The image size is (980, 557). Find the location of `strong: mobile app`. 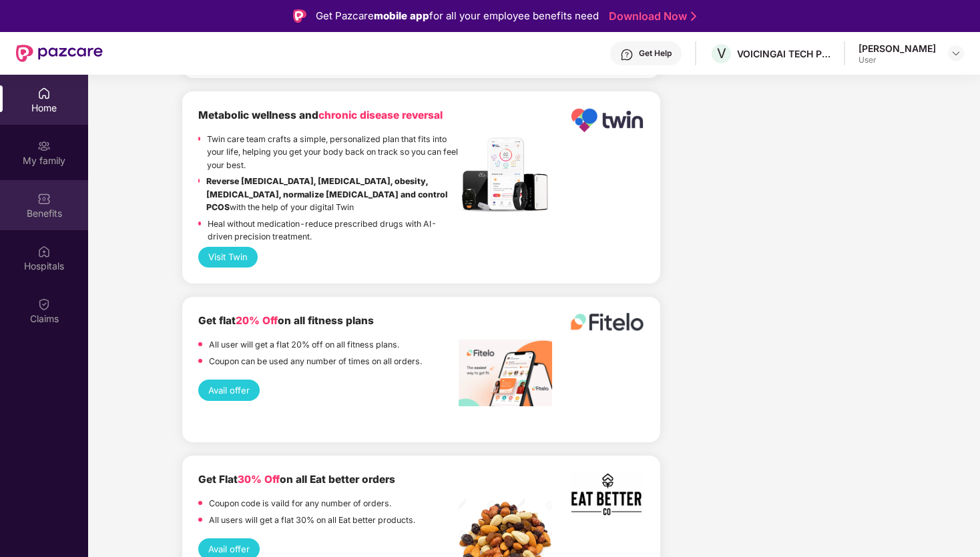

strong: mobile app is located at coordinates (401, 15).